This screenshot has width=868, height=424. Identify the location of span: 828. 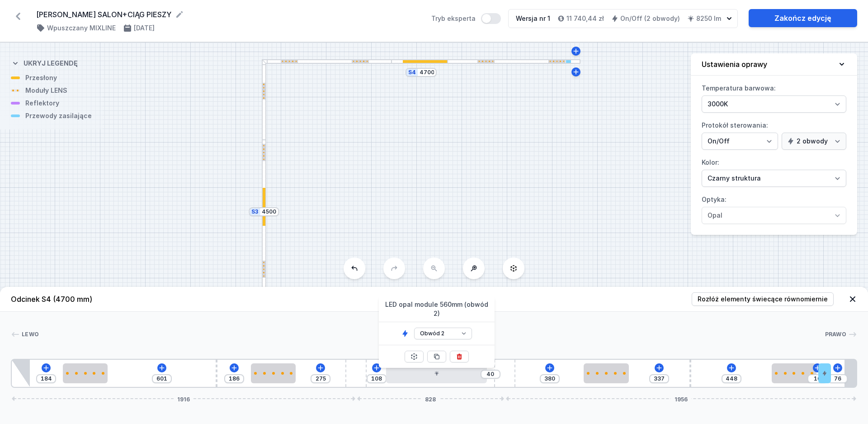
(430, 399).